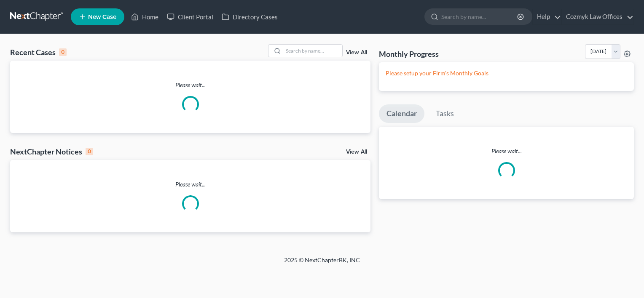 This screenshot has width=644, height=298. Describe the element at coordinates (52, 151) in the screenshot. I see `div: NextChapter Notices` at that location.